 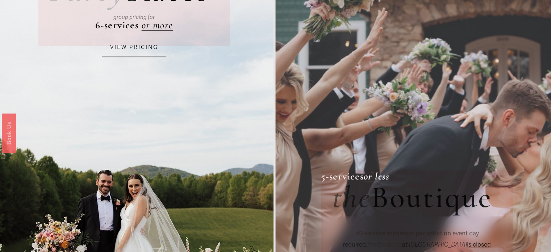 What do you see at coordinates (479, 244) in the screenshot?
I see `span: is closed` at bounding box center [479, 244].